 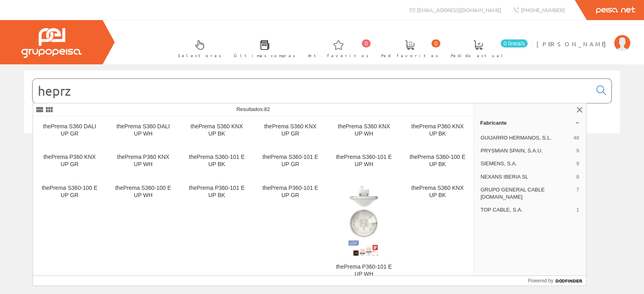 What do you see at coordinates (51, 43) in the screenshot?
I see `img: Grupo Peisa` at bounding box center [51, 43].